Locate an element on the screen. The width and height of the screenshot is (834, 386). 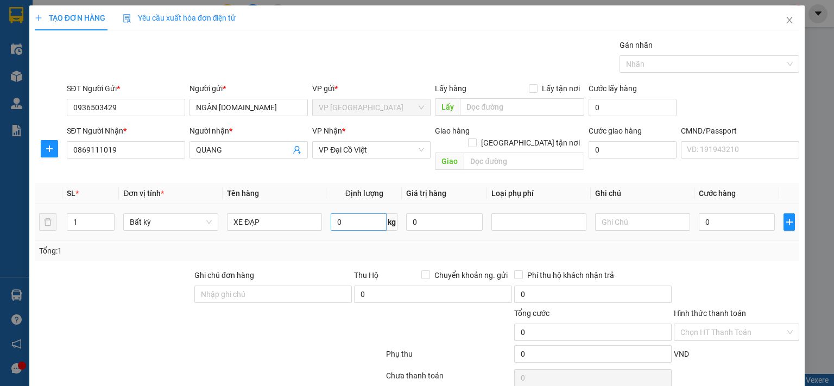
label: Cước lấy hàng is located at coordinates (613, 89).